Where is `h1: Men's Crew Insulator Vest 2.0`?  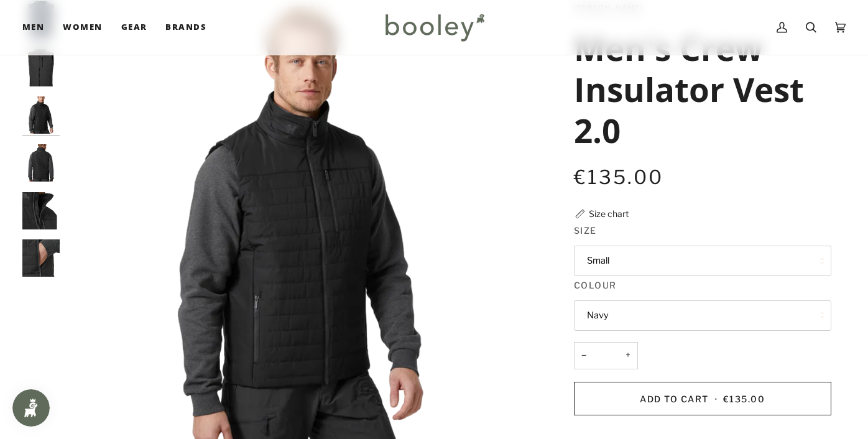 h1: Men's Crew Insulator Vest 2.0 is located at coordinates (697, 89).